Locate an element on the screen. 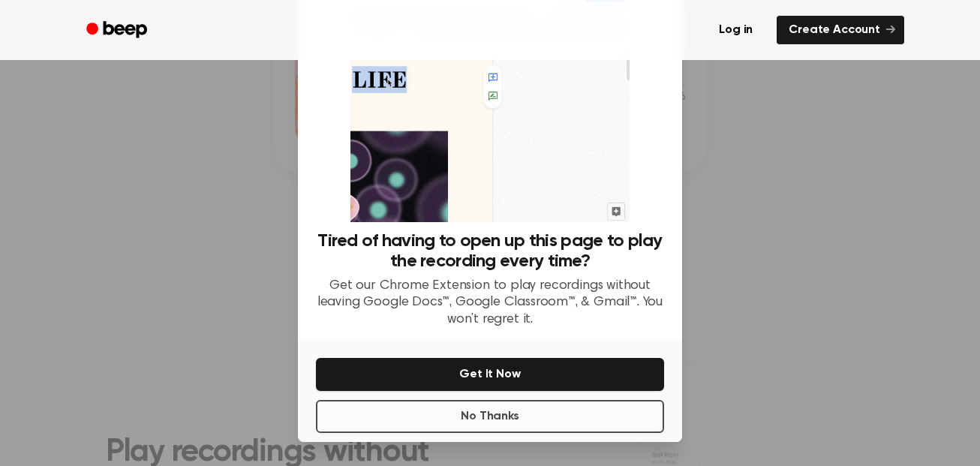 This screenshot has height=466, width=980. h3: Tired of having to open up this page to play the recording every time? is located at coordinates (490, 252).